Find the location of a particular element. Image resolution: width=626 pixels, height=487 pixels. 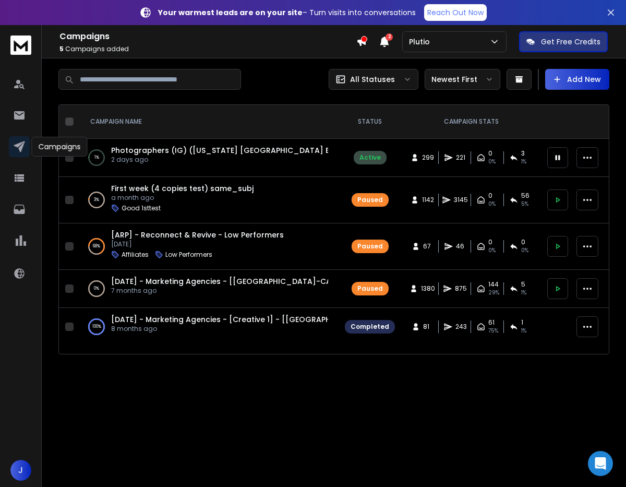

div: Campaigns is located at coordinates (59, 147).